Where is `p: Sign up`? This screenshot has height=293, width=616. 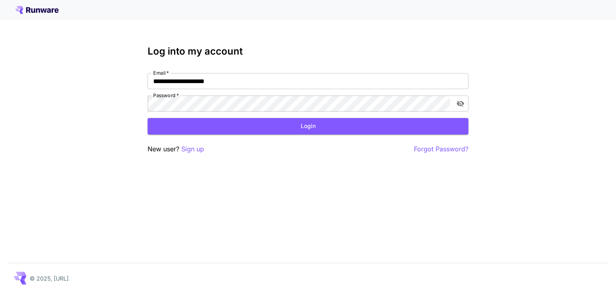
p: Sign up is located at coordinates (192, 149).